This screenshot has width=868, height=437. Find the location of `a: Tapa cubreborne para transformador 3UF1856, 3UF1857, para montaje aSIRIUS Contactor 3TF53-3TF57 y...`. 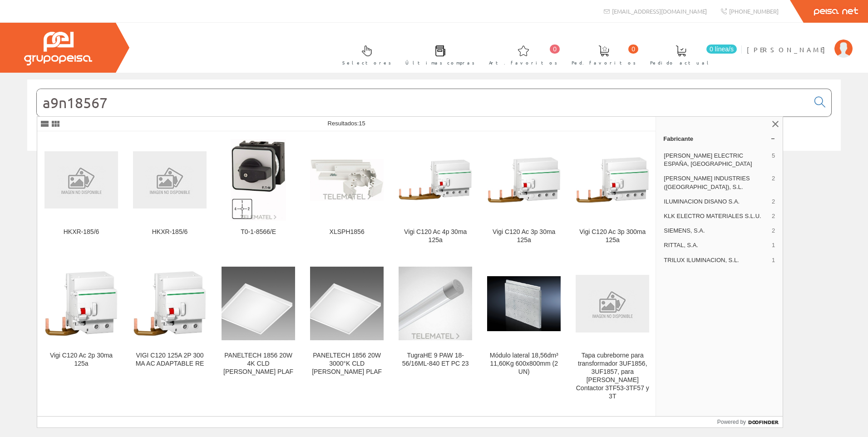

a: Tapa cubreborne para transformador 3UF1856, 3UF1857, para montaje aSIRIUS Contactor 3TF53-3TF57 y... is located at coordinates (612, 333).